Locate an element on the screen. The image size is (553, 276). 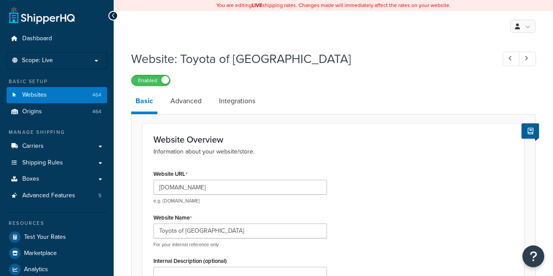
a: Basic is located at coordinates (144, 102).